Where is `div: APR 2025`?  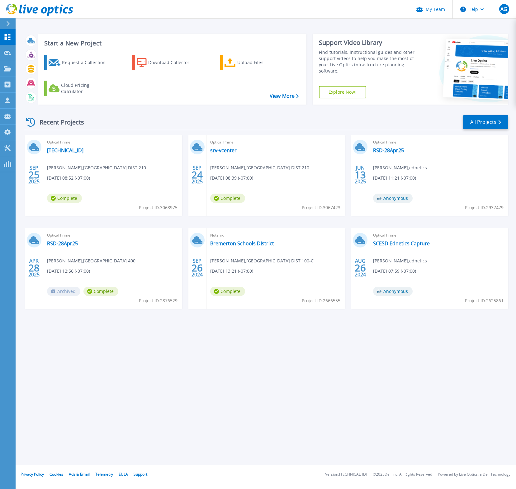 div: APR 2025 is located at coordinates (34, 268).